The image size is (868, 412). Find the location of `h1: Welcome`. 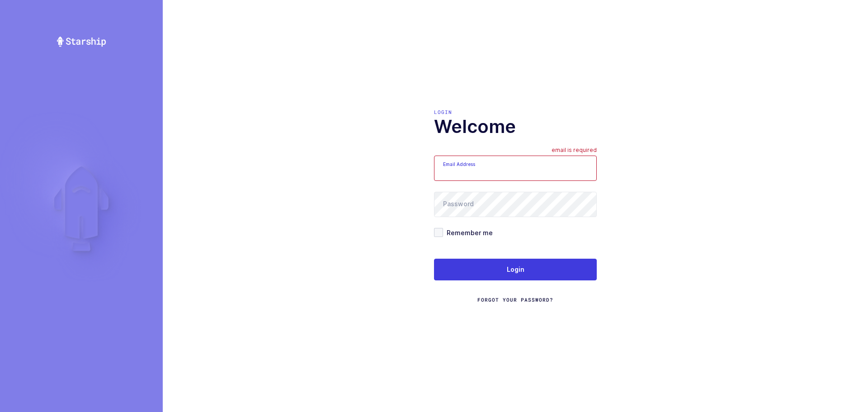

h1: Welcome is located at coordinates (515, 126).